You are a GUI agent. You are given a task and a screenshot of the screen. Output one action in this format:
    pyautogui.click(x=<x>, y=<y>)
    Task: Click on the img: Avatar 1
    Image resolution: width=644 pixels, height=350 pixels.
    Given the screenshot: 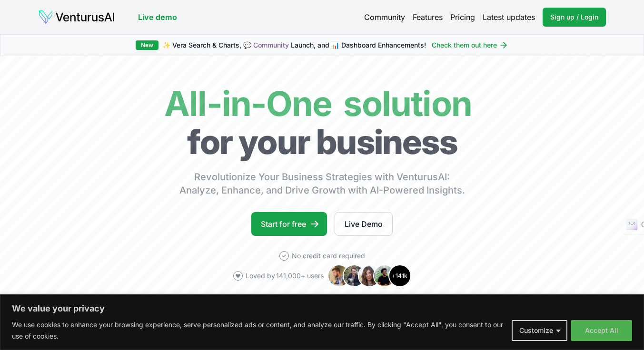 What is the action you would take?
    pyautogui.click(x=339, y=276)
    